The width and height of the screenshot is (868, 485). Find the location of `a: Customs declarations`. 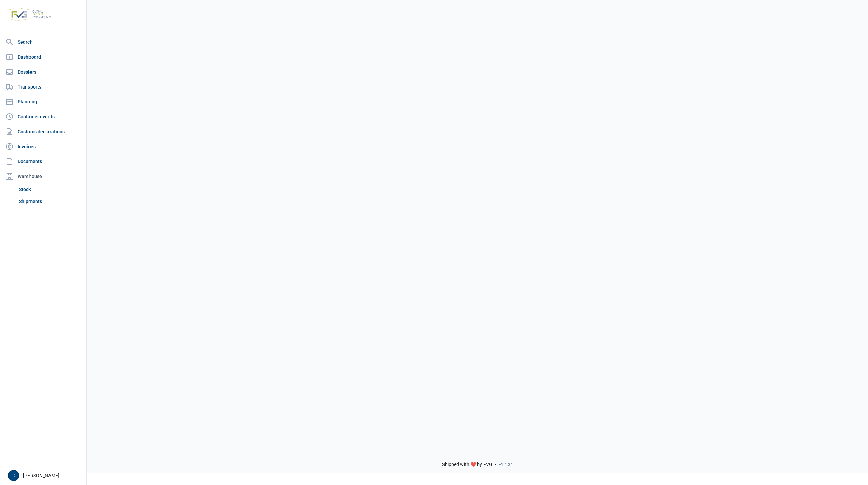

a: Customs declarations is located at coordinates (43, 132).